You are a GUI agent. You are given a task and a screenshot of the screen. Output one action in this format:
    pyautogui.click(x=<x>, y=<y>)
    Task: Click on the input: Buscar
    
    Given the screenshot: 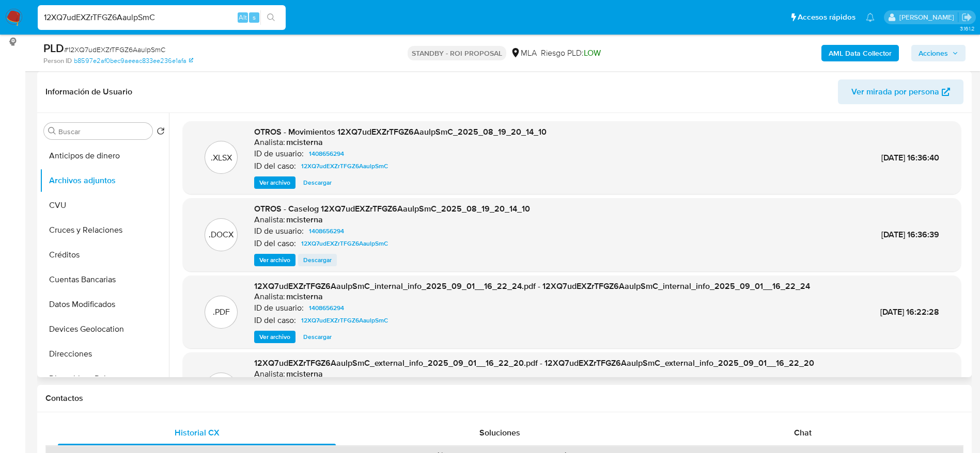 What is the action you would take?
    pyautogui.click(x=103, y=132)
    